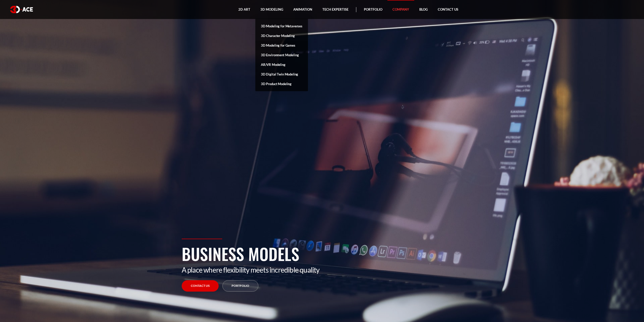 The image size is (644, 322). What do you see at coordinates (322, 254) in the screenshot?
I see `h1: Business Models` at bounding box center [322, 254].